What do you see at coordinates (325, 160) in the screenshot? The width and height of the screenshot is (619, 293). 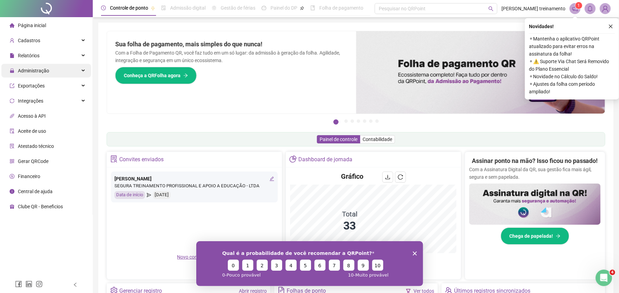 I see `div: Dashboard de jornada` at bounding box center [325, 160].